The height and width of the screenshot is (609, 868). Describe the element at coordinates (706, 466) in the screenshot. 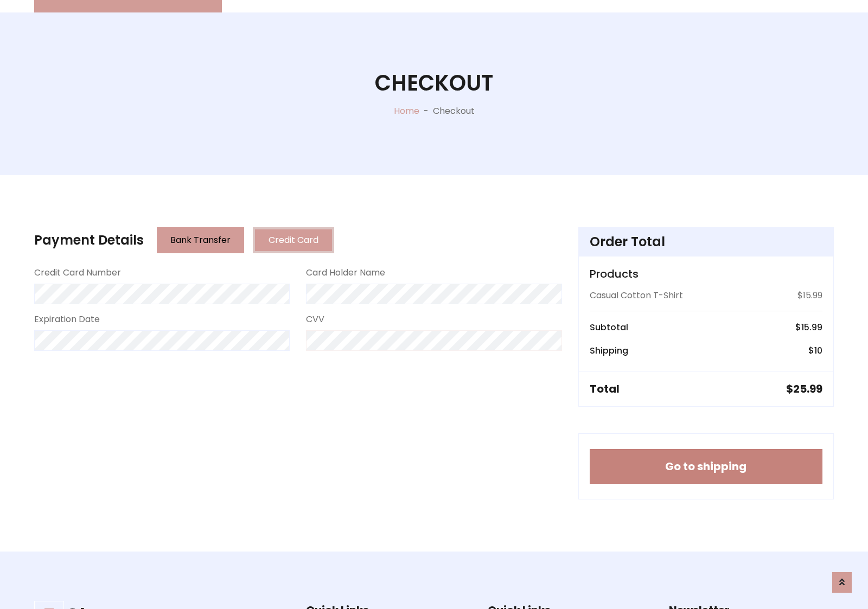

I see `button: Go to shipping` at that location.